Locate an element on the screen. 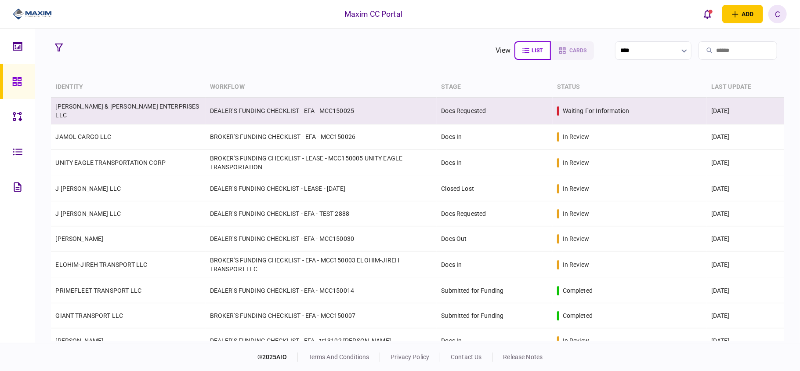 This screenshot has width=800, height=371. div: view is located at coordinates (503, 51).